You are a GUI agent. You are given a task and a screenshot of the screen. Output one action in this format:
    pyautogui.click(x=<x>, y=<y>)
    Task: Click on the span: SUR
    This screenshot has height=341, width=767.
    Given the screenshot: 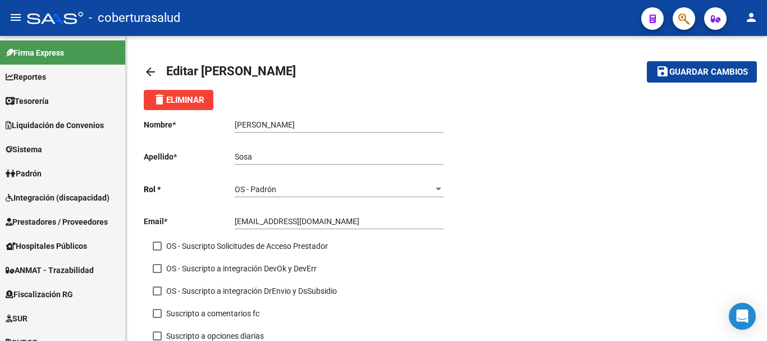 What is the action you would take?
    pyautogui.click(x=16, y=318)
    